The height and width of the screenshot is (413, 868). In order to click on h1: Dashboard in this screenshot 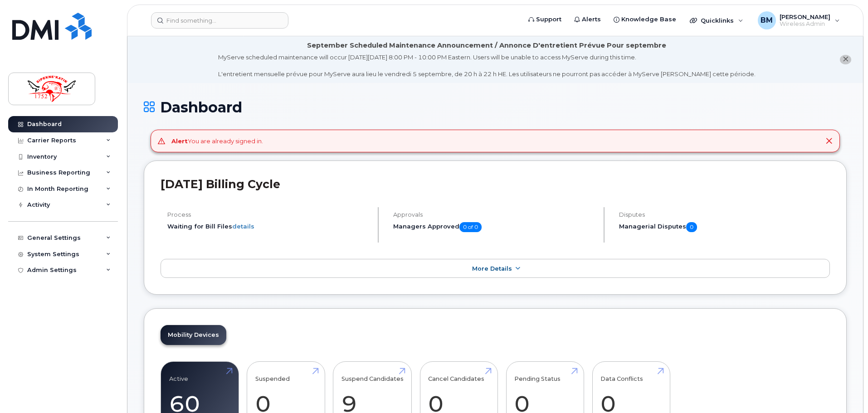, I will do `click(495, 107)`.